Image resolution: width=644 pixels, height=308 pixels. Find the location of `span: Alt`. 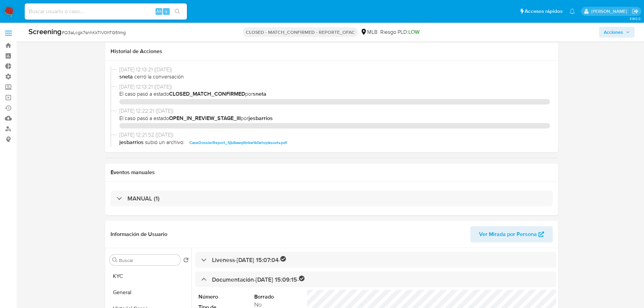

span: Alt is located at coordinates (159, 11).